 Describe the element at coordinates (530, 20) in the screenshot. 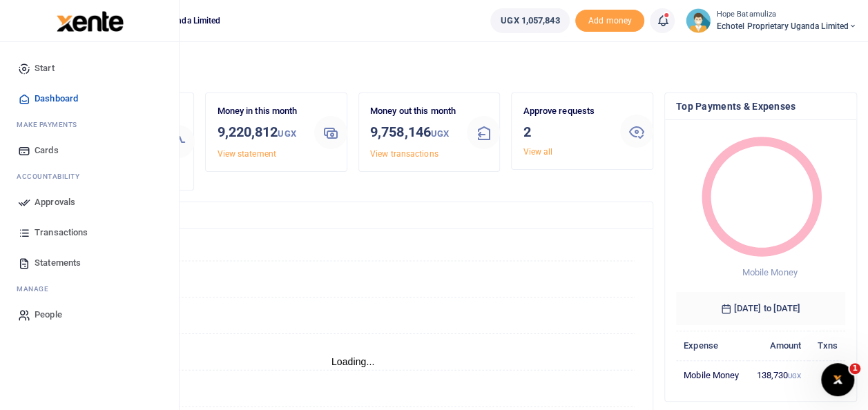

I see `span: UGX 1,057,843` at that location.